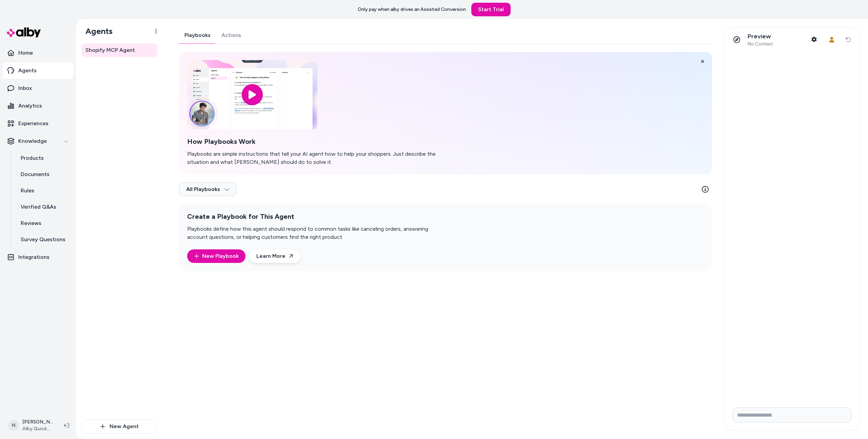  Describe the element at coordinates (317, 158) in the screenshot. I see `p: Playbooks are simple instructions that tell your AI agent how to help your shoppers. Just describ...` at that location.